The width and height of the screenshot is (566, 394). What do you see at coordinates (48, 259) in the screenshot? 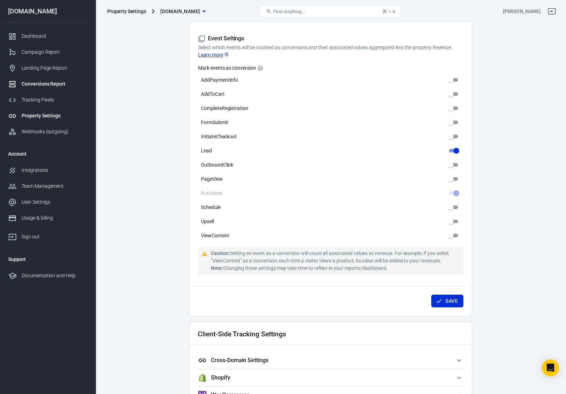
I see `li: Support` at bounding box center [48, 259].